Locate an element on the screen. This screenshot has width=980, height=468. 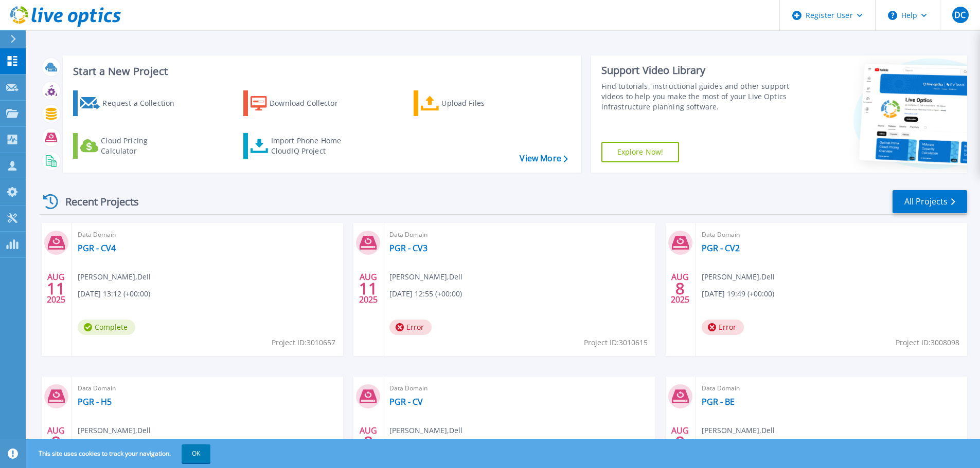
div: Cloud Pricing Calculator is located at coordinates (142, 146).